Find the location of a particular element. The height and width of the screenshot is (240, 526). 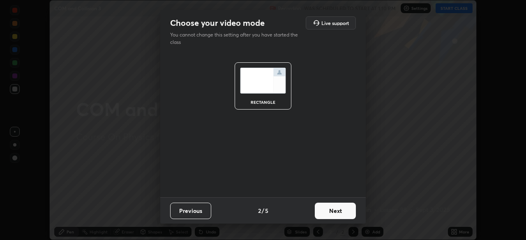

button: Next is located at coordinates (335, 211).